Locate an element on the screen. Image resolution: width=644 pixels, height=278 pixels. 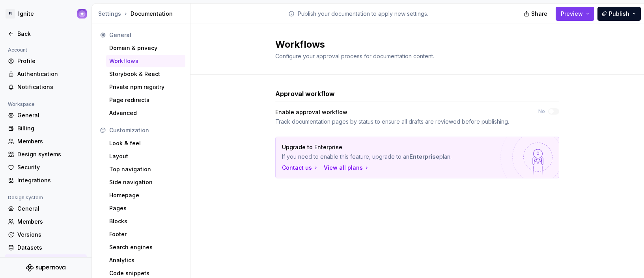
a: Search engines is located at coordinates (145, 248).